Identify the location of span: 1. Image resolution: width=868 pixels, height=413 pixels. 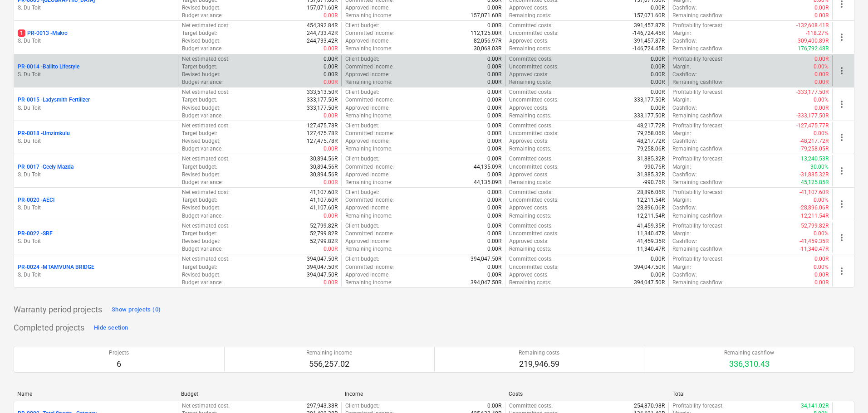
(21, 33).